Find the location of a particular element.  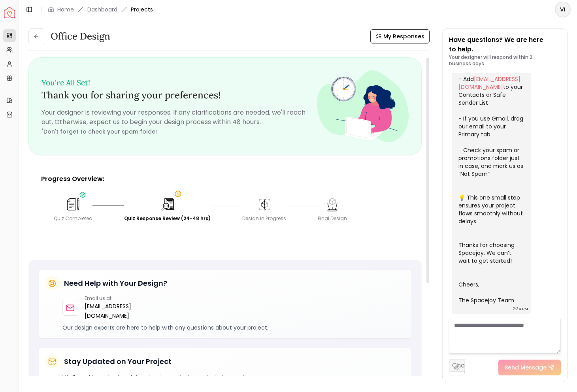

h3: Thank you for sharing your preferences! is located at coordinates (179, 89).